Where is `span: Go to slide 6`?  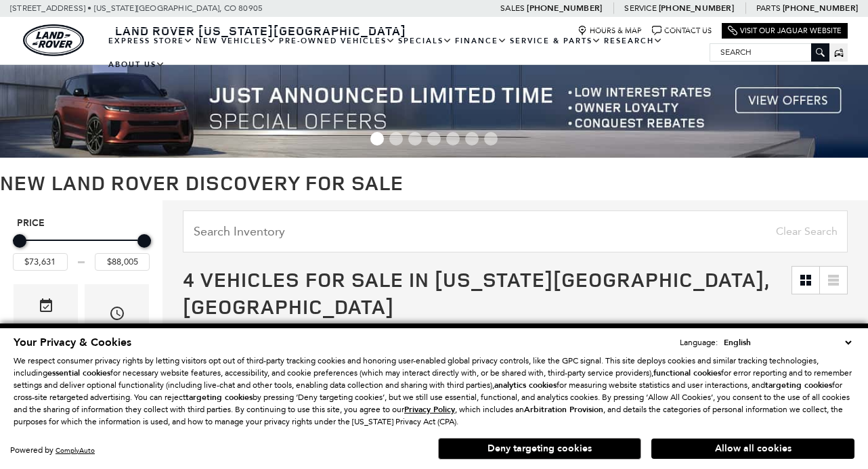
span: Go to slide 6 is located at coordinates (472, 139).